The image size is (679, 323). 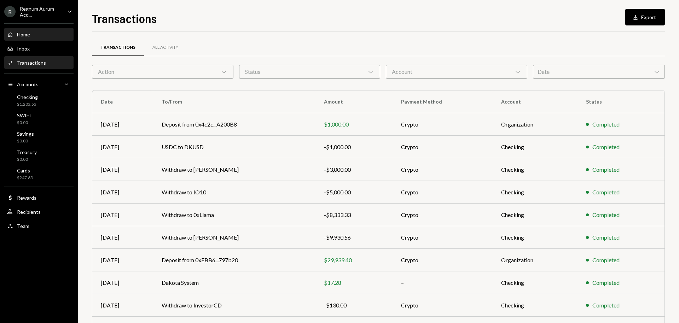 I want to click on div: -$5,000.00, so click(x=354, y=192).